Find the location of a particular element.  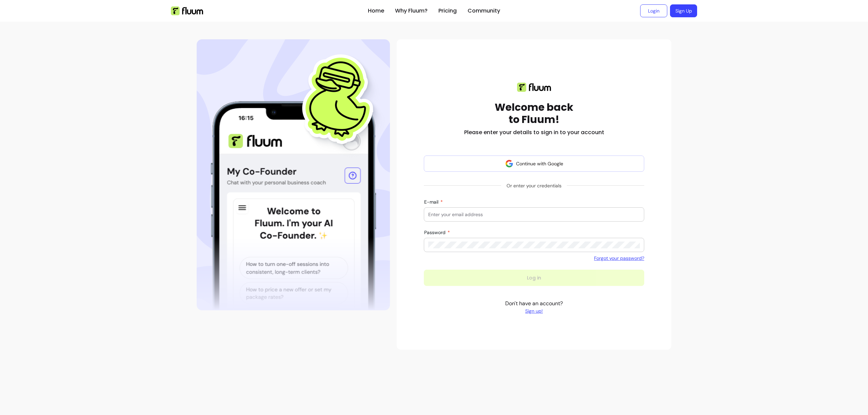

img: Fluum Logo is located at coordinates (187, 11).